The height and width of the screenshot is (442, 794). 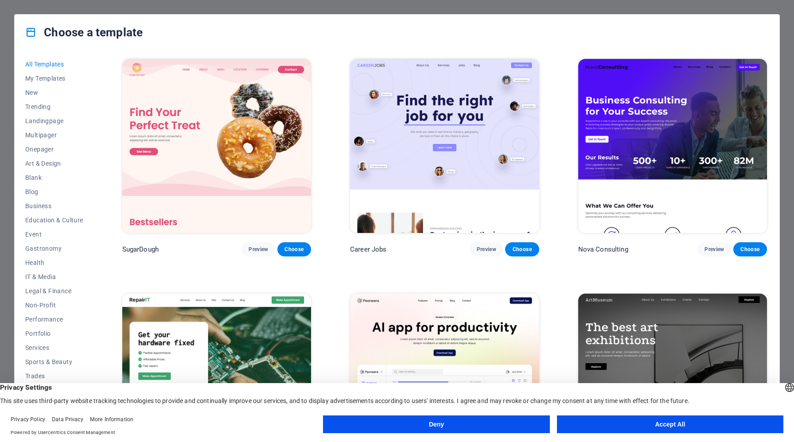 What do you see at coordinates (54, 362) in the screenshot?
I see `span: Sports & Beauty` at bounding box center [54, 362].